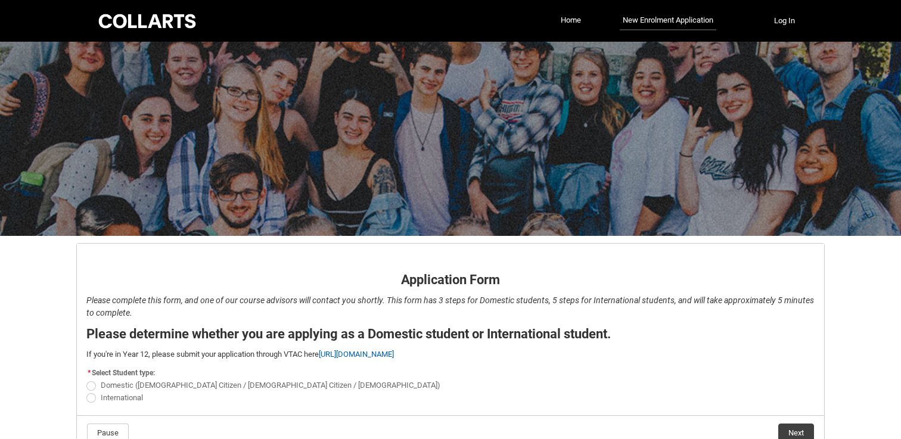 Image resolution: width=901 pixels, height=439 pixels. What do you see at coordinates (451, 280) in the screenshot?
I see `strong: Application Form` at bounding box center [451, 280].